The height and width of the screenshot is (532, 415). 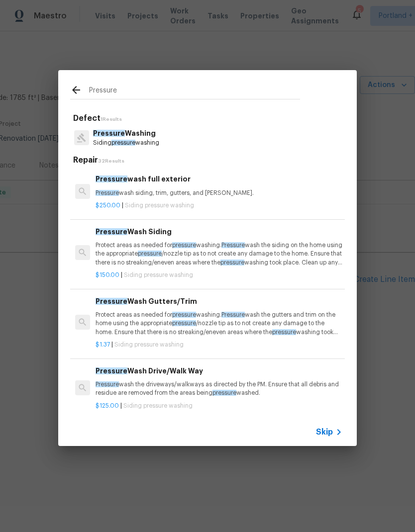 I want to click on span: $150.00, so click(x=107, y=275).